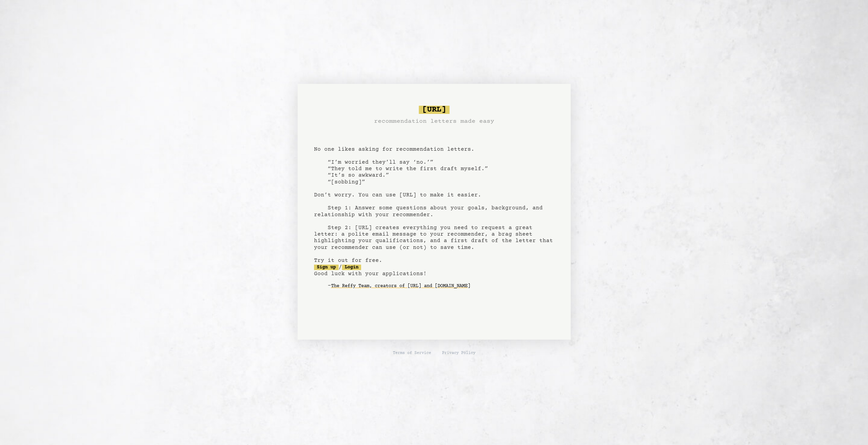  What do you see at coordinates (326, 267) in the screenshot?
I see `a: Sign up` at bounding box center [326, 267].